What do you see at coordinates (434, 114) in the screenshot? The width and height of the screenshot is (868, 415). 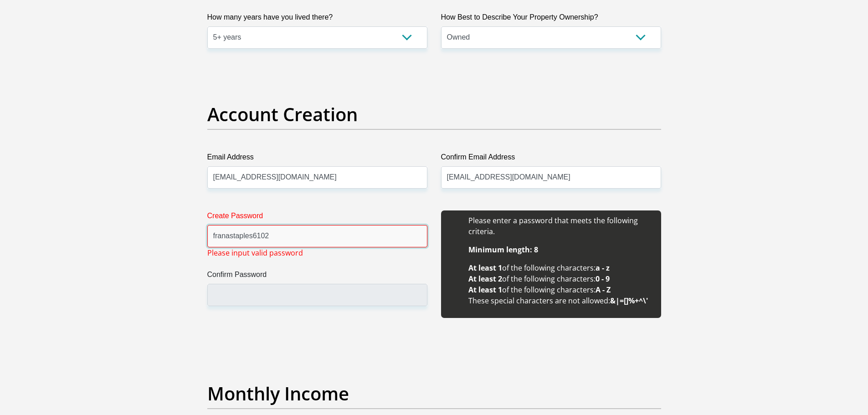 I see `h2: Account Creation` at bounding box center [434, 114].